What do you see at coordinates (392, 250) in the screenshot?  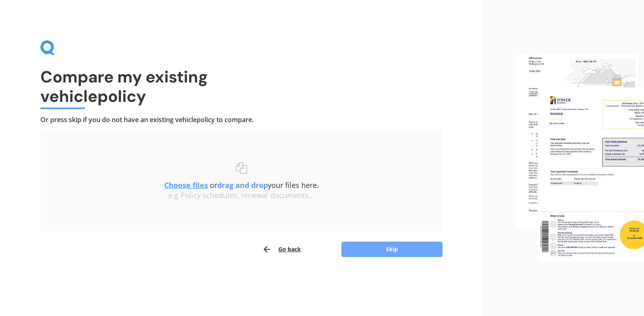 I see `button: Skip` at bounding box center [392, 250].